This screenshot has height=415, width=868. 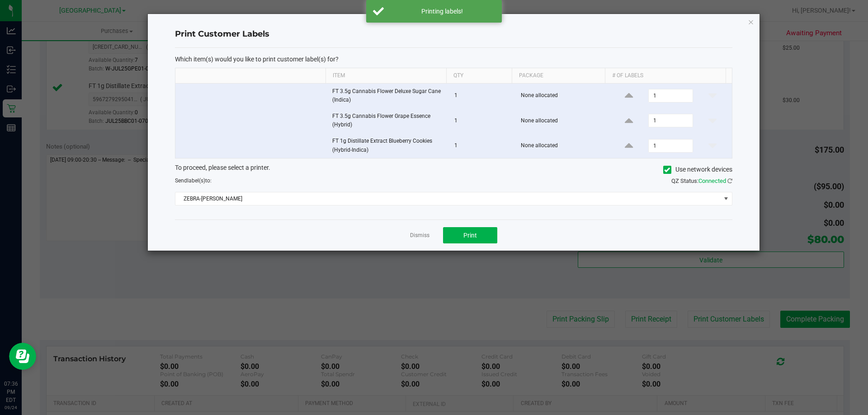 What do you see at coordinates (479, 76) in the screenshot?
I see `th: Qty` at bounding box center [479, 76].